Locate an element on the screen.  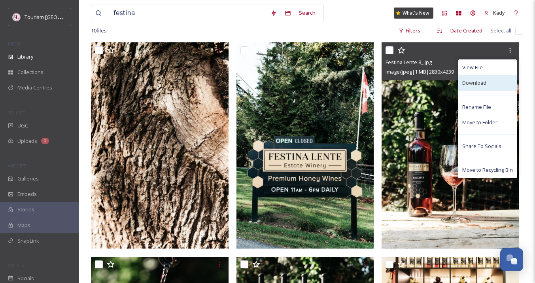
span: SnapLink is located at coordinates (28, 241).